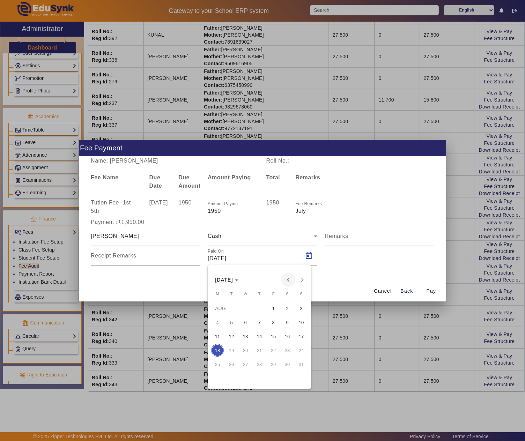 This screenshot has width=525, height=441. I want to click on button: 29 August 2025, so click(273, 364).